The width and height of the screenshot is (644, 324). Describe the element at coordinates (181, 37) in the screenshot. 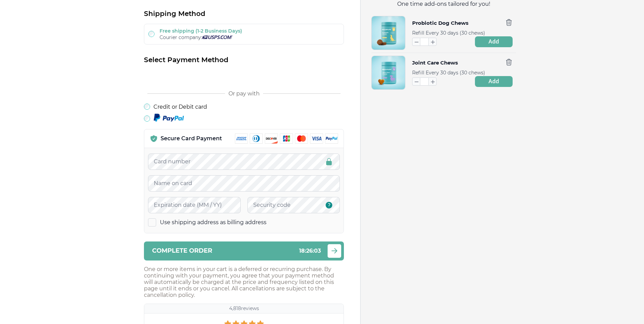

I see `span: Courier company:` at that location.